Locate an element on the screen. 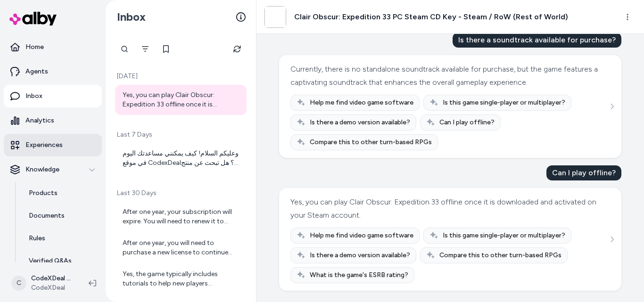 The width and height of the screenshot is (644, 302). a: Agents is located at coordinates (53, 72).